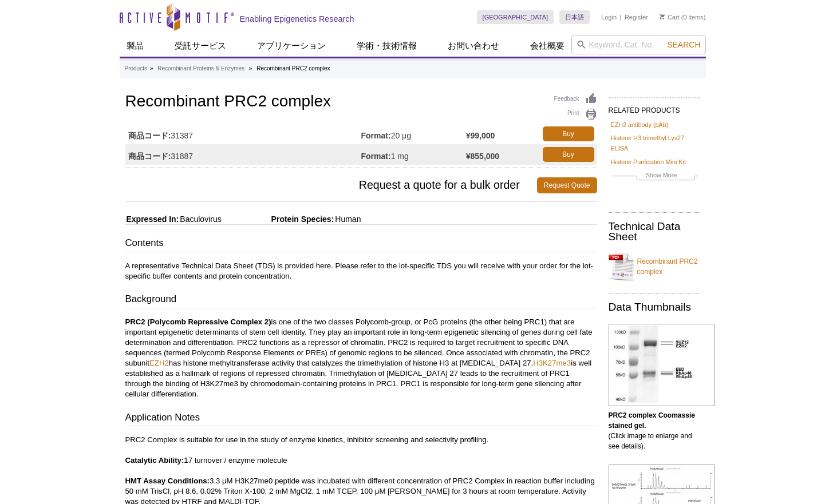 This screenshot has width=825, height=504. I want to click on a: 学術・技術情報, so click(387, 46).